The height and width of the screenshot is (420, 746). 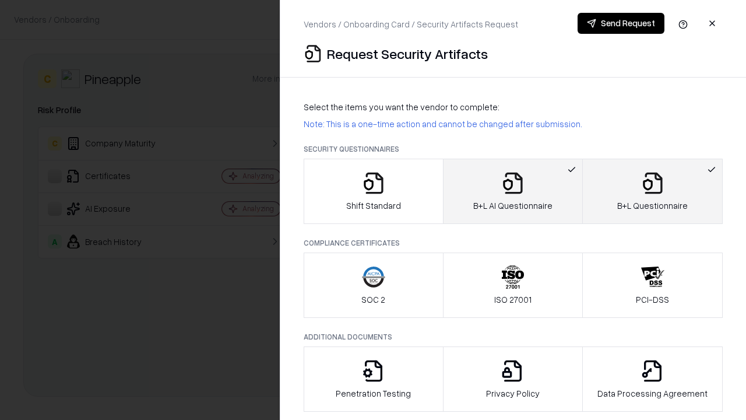 What do you see at coordinates (652, 379) in the screenshot?
I see `button: Data Processing Agreement` at bounding box center [652, 379].